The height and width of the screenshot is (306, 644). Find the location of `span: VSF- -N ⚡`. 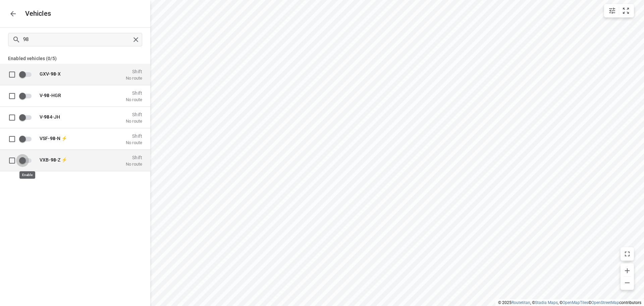

span: VSF- -N ⚡ is located at coordinates (53, 138).